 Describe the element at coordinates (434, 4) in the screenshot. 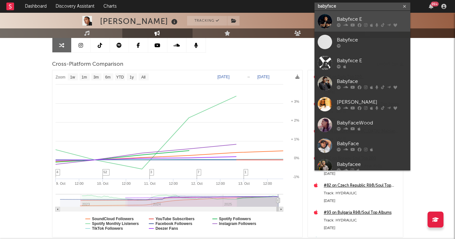

I see `div: 99 +` at that location.